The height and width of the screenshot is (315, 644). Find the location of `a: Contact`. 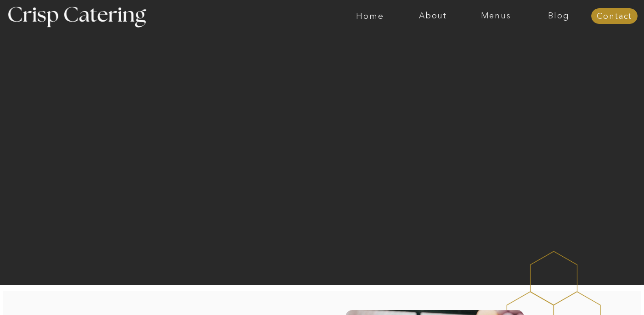

a: Contact is located at coordinates (614, 17).